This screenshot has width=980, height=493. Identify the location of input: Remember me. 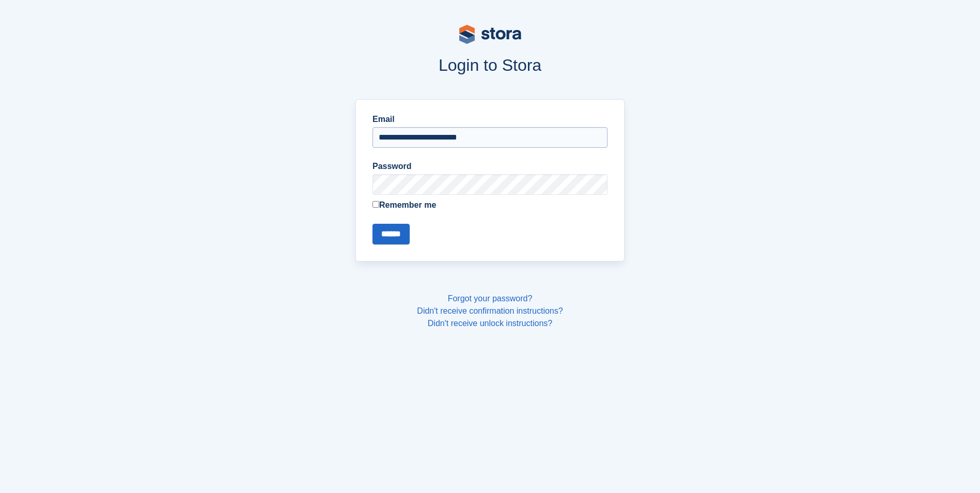
(376, 204).